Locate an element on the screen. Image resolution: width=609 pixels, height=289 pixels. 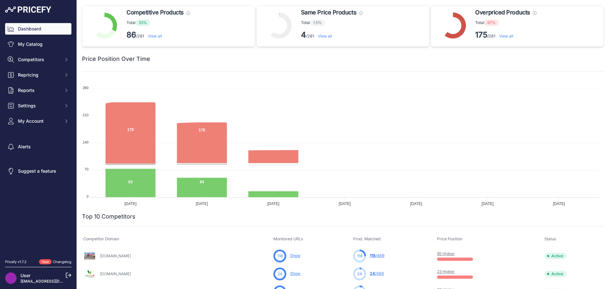
a: 95 Higher is located at coordinates (446, 253).